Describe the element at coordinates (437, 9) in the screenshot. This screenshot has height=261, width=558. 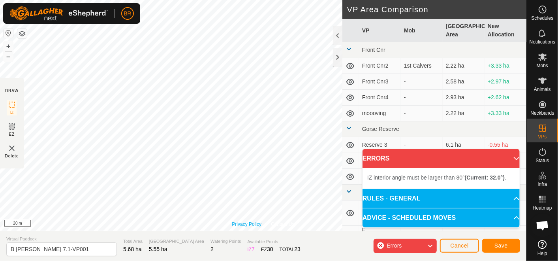
I see `h2: VP Area Comparison` at that location.